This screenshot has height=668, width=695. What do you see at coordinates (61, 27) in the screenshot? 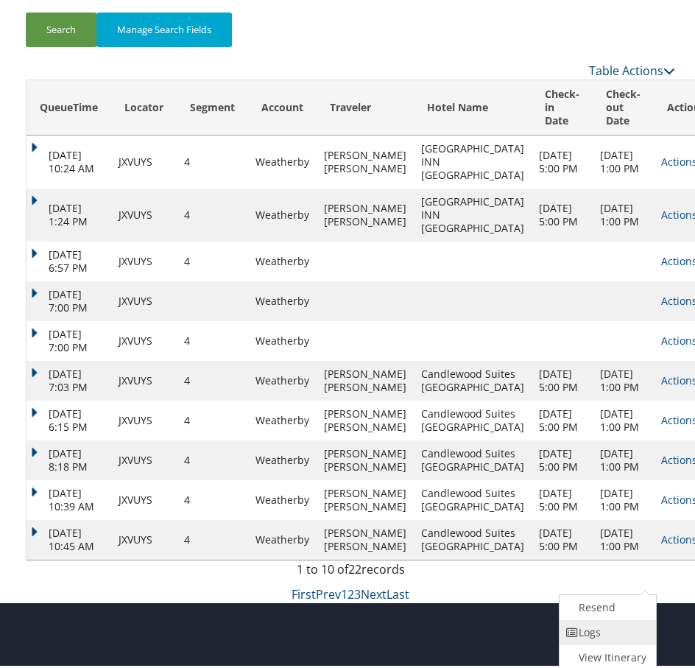
I see `button: Search` at bounding box center [61, 27].